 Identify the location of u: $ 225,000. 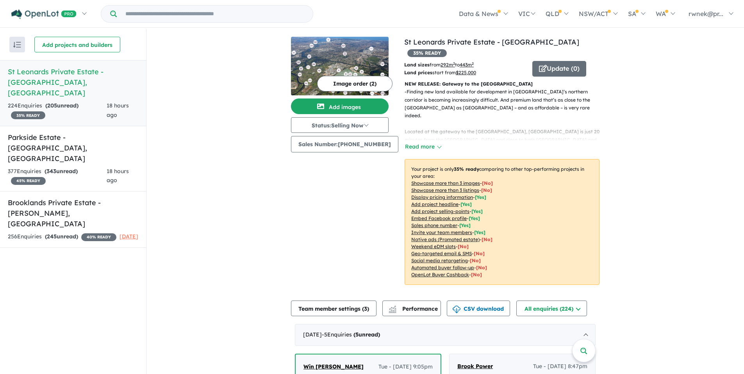
(466, 72).